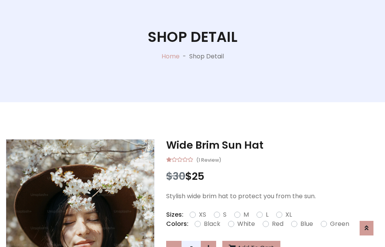  I want to click on h3: Wide Brim Sun Hat, so click(273, 145).